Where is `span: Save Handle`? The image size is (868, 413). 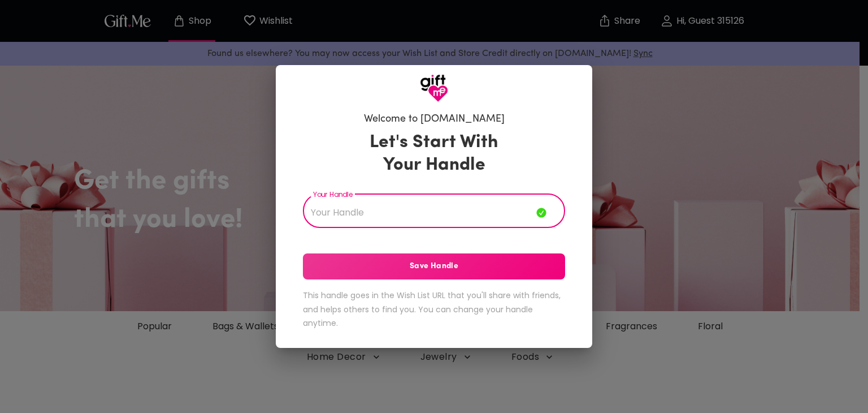 span: Save Handle is located at coordinates (434, 266).